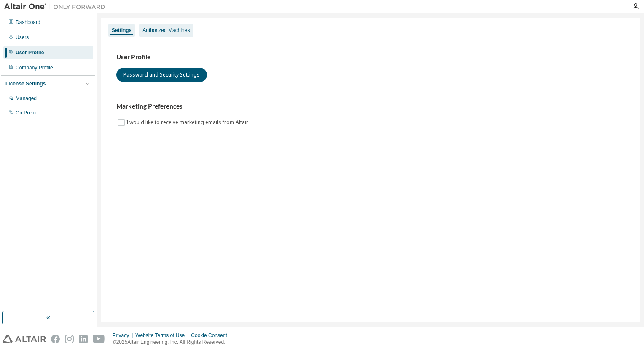 This screenshot has width=644, height=351. I want to click on h3: Marketing Preferences, so click(370, 106).